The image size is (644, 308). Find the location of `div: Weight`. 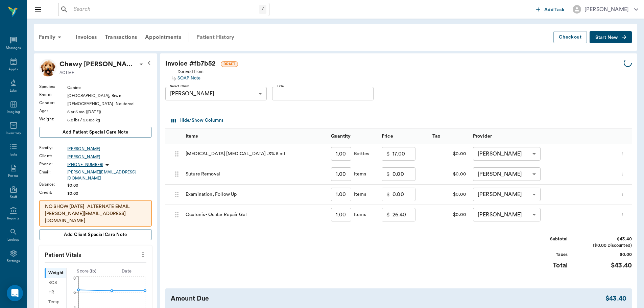

div: Weight is located at coordinates (56, 273).